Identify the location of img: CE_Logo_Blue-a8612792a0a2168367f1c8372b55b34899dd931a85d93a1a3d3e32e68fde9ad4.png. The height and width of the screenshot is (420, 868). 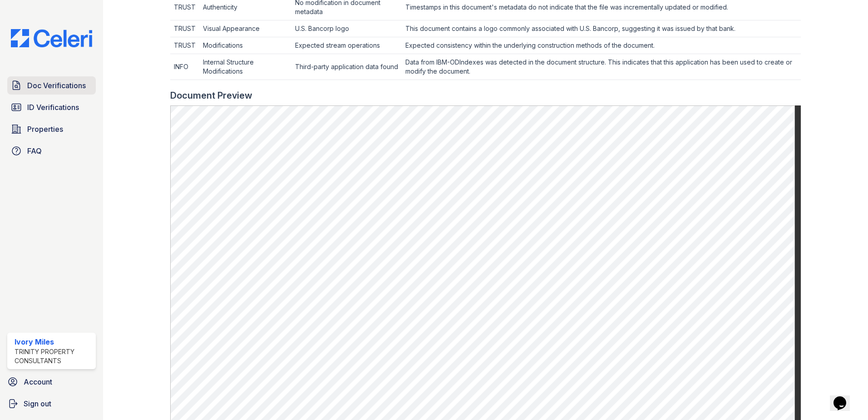
(51, 38).